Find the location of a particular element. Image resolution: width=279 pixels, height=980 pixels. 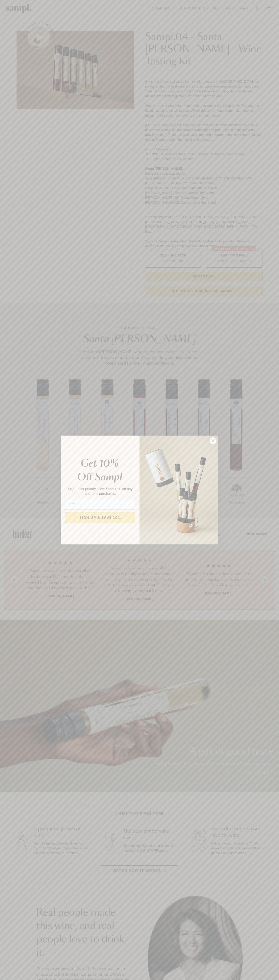

button: SIGN UP & SAVE 10% is located at coordinates (100, 517).